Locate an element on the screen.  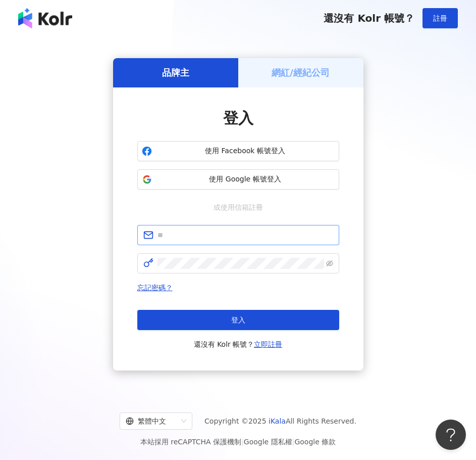
span: 使用 Google 帳號登入 is located at coordinates (245, 179).